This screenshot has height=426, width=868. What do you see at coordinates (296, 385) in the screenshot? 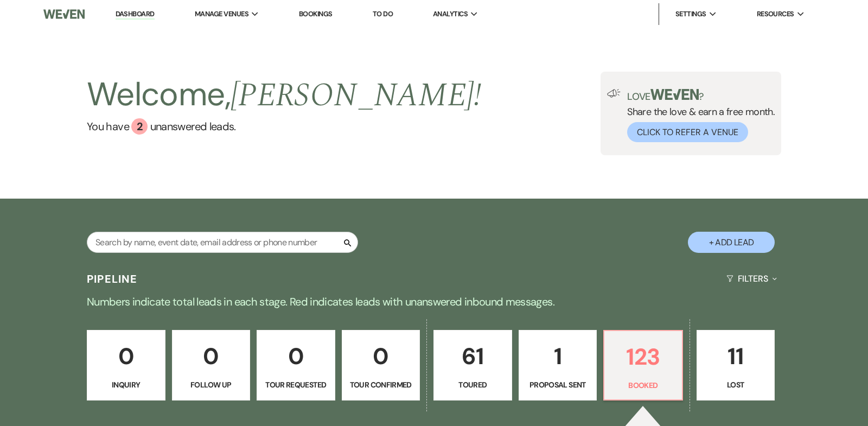
I see `p: Tour Requested` at bounding box center [296, 385].